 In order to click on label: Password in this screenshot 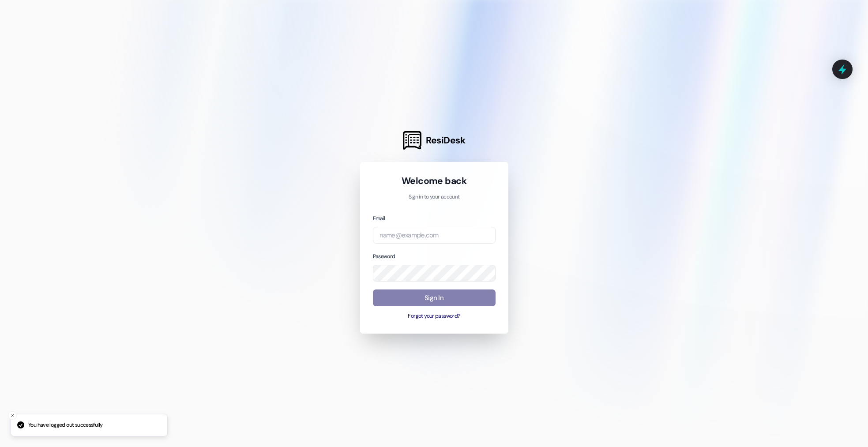, I will do `click(384, 256)`.